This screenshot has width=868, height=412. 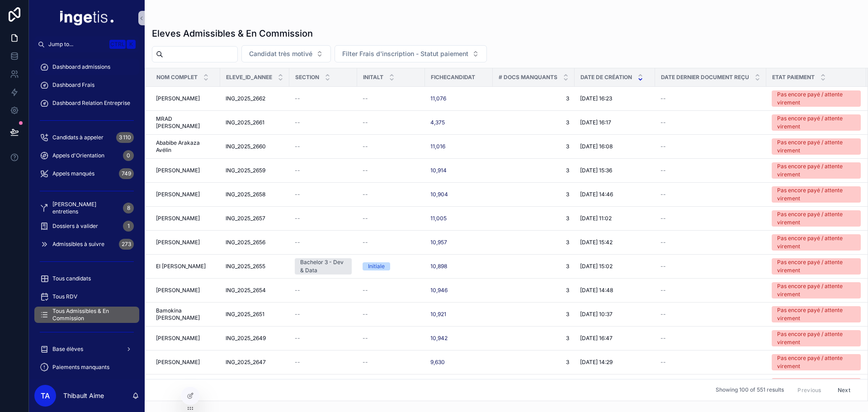 I want to click on a: ING_2025_2655, so click(x=254, y=266).